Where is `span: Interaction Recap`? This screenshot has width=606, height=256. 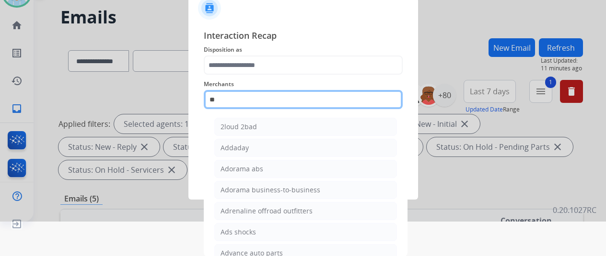 span: Interaction Recap is located at coordinates (303, 36).